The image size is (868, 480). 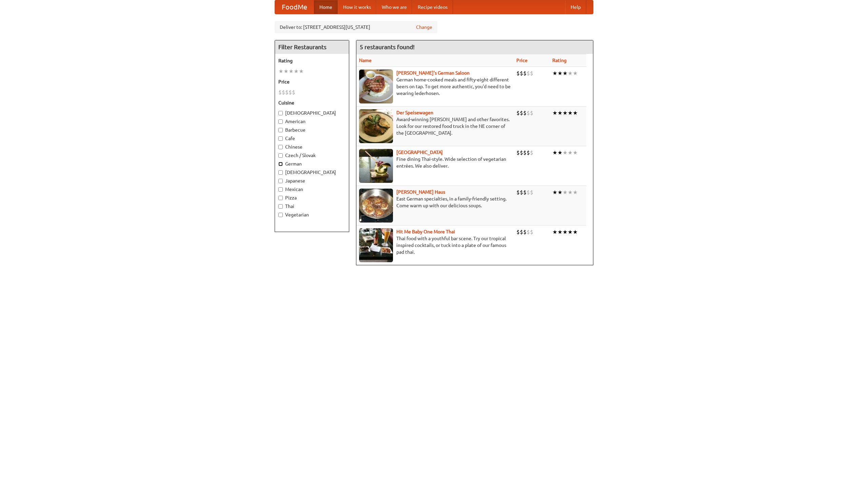 What do you see at coordinates (415, 113) in the screenshot?
I see `b: Der Speisewagen` at bounding box center [415, 113].